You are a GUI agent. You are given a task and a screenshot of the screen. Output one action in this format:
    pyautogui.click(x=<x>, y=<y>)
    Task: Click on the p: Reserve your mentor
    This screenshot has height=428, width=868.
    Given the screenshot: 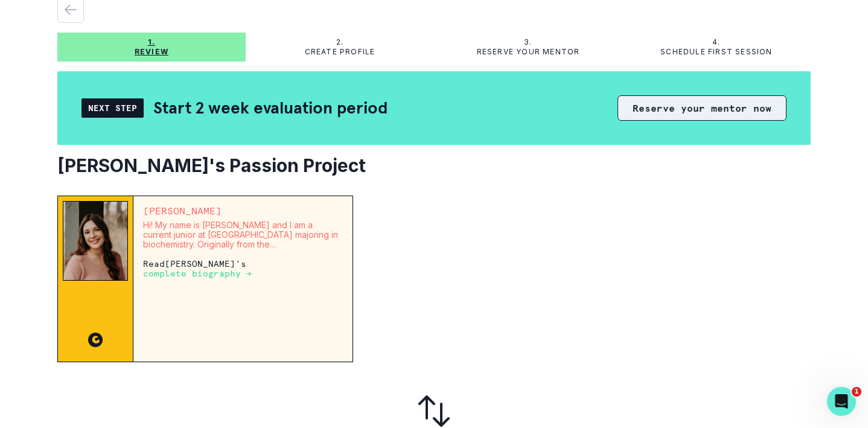 What is the action you would take?
    pyautogui.click(x=528, y=52)
    